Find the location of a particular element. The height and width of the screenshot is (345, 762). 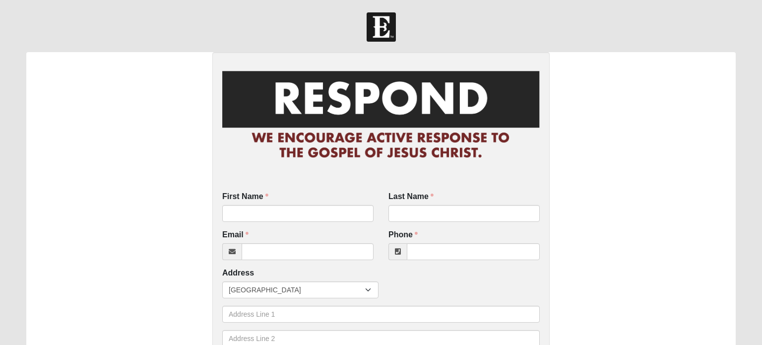

label: Phone is located at coordinates (403, 235).